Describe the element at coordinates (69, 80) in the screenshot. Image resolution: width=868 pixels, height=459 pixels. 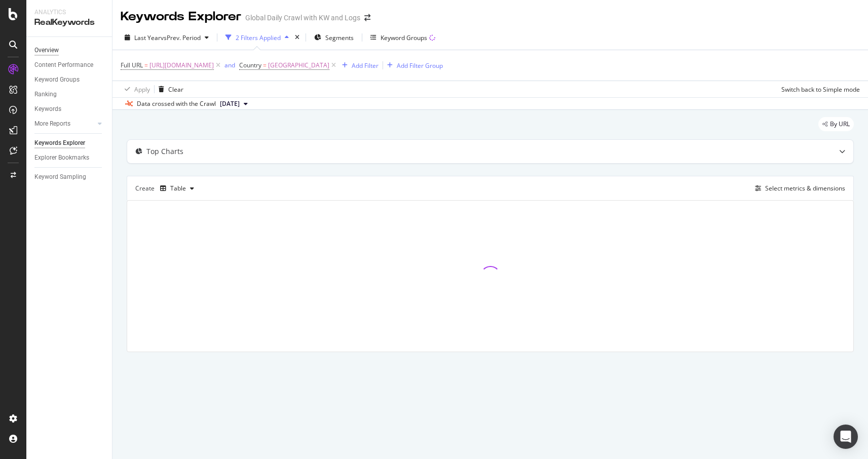
I see `a: Keyword Groups` at that location.